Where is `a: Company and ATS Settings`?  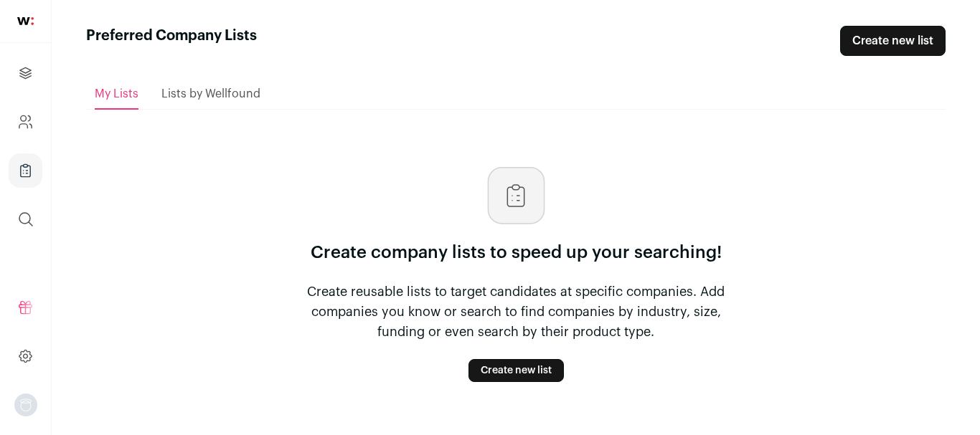 a: Company and ATS Settings is located at coordinates (25, 121).